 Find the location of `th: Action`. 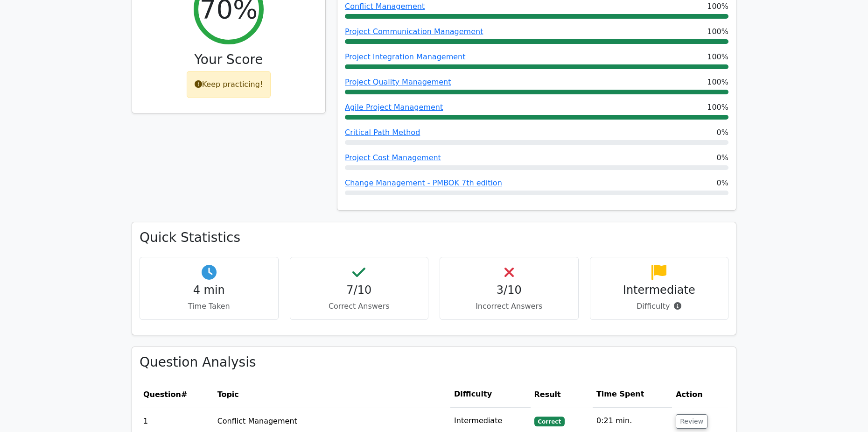

th: Action is located at coordinates (700, 394).